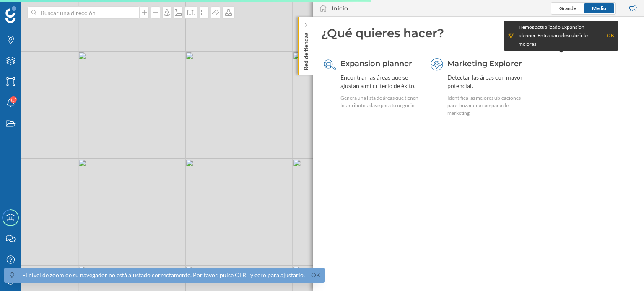 The width and height of the screenshot is (644, 291). What do you see at coordinates (163, 275) in the screenshot?
I see `div: El nivel de zoom de su navegador no está ajustado correctamente. Por favor, pulse CTRL y cero par...` at bounding box center [163, 275].